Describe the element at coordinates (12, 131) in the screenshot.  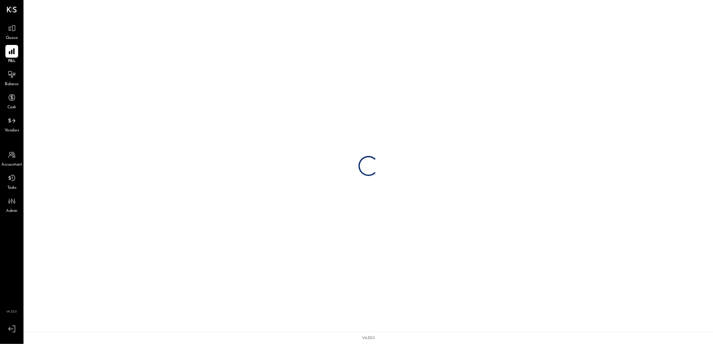
I see `span: Vendors` at that location.